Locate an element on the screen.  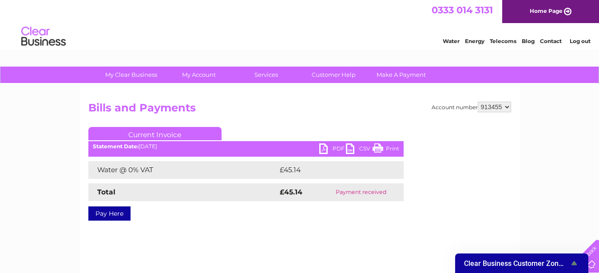
a: CSV is located at coordinates (359, 150).